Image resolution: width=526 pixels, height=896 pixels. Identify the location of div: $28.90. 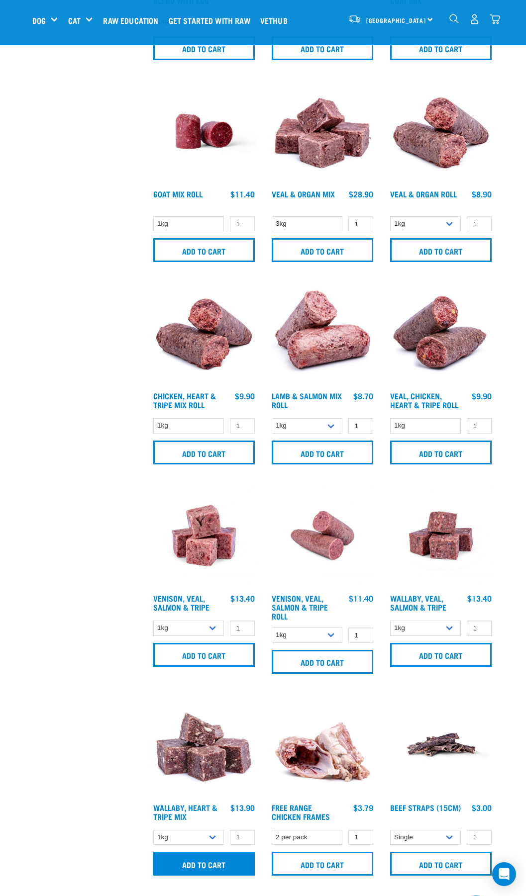
(361, 194).